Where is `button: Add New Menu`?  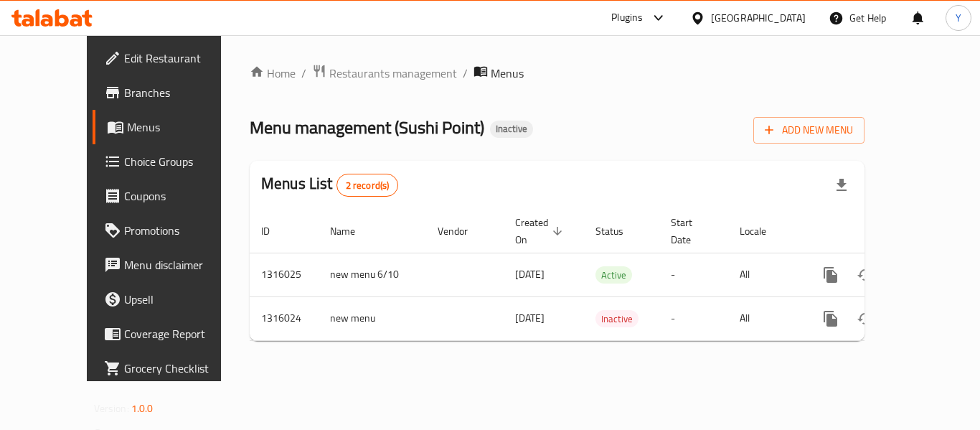
button: Add New Menu is located at coordinates (808, 130).